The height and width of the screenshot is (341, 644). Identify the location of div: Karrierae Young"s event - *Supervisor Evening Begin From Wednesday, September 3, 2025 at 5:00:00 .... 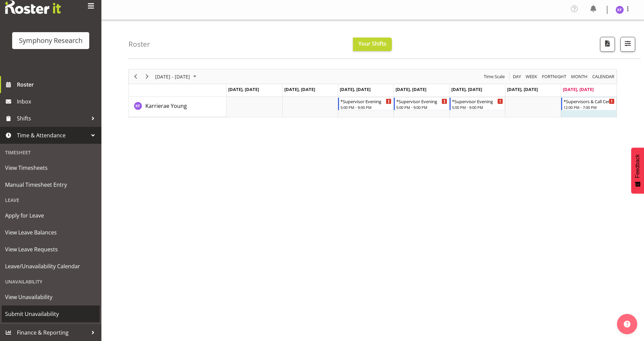
(365, 104).